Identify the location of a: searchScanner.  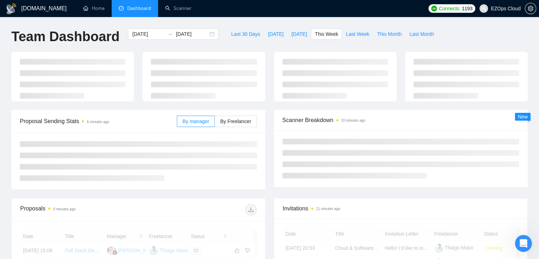
(178, 8).